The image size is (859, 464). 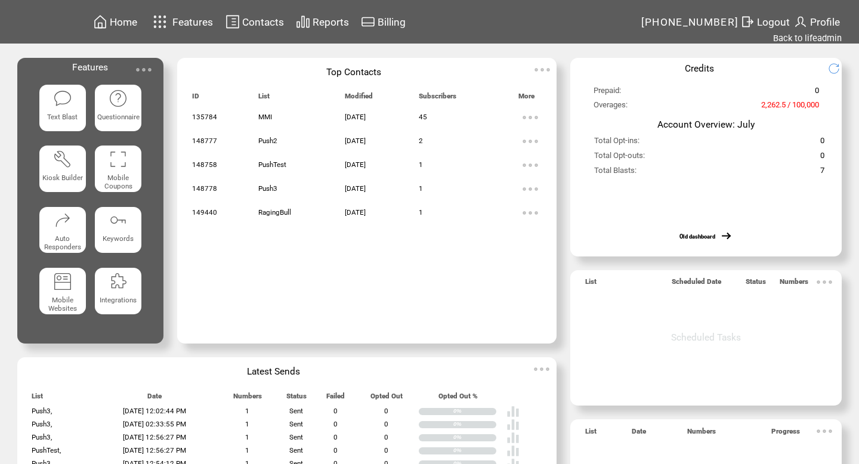 I want to click on span: Integrations, so click(x=118, y=300).